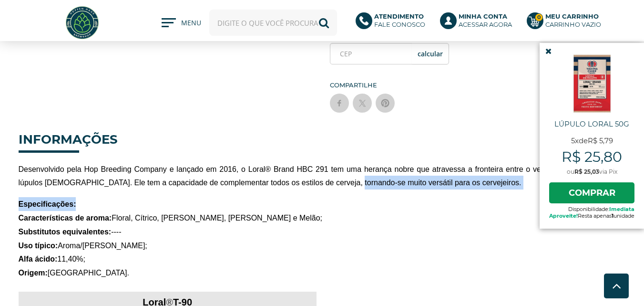  Describe the element at coordinates (479, 23) in the screenshot. I see `a: Minha ContaAcessar agora` at that location.